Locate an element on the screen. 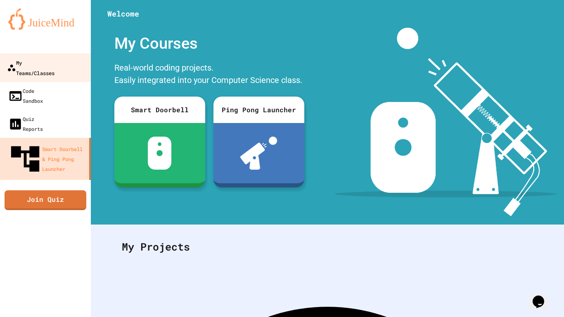 The width and height of the screenshot is (564, 317). img: banner-image-my-projects.png is located at coordinates (446, 122).